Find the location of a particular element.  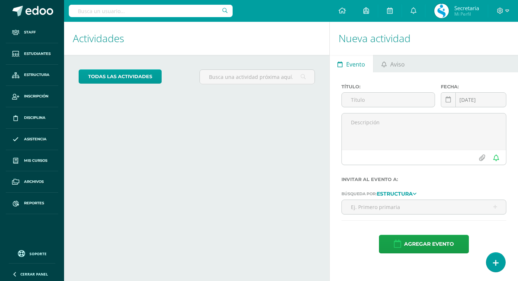

input: Ej. Primero primaria is located at coordinates (424, 207).